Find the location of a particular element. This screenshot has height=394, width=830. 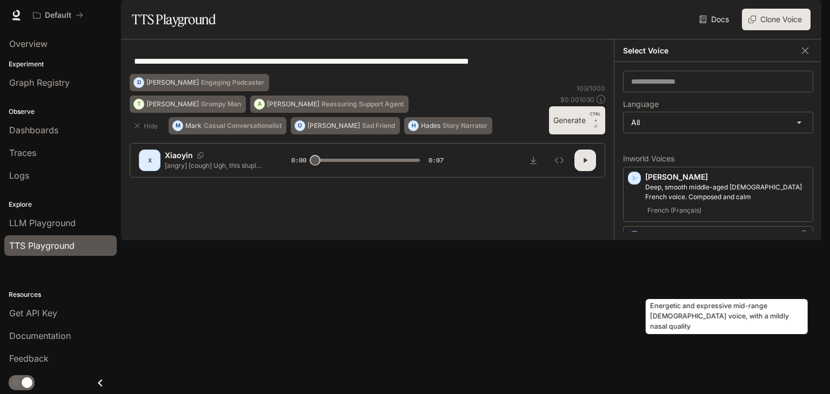

p: Language is located at coordinates (641, 104).